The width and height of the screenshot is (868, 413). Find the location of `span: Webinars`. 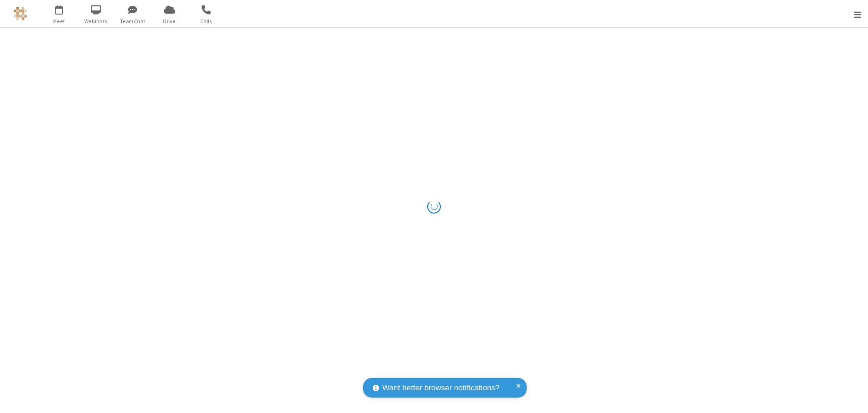

span: Webinars is located at coordinates (96, 21).